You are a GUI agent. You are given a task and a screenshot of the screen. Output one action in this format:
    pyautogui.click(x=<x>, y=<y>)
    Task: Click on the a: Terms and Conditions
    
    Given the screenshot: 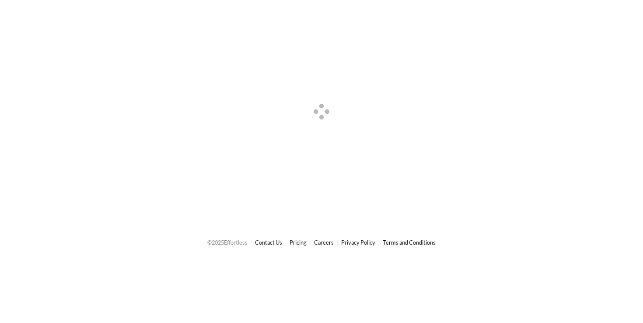 What is the action you would take?
    pyautogui.click(x=409, y=242)
    